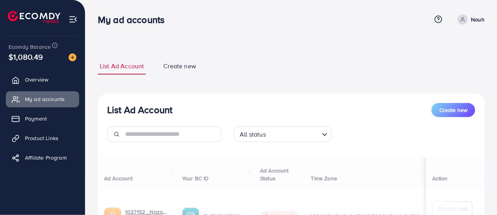 The width and height of the screenshot is (497, 215). What do you see at coordinates (45, 99) in the screenshot?
I see `span: My ad accounts` at bounding box center [45, 99].